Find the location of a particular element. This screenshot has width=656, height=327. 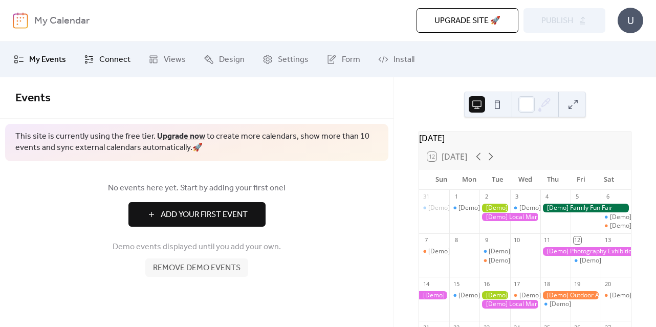

img: logo is located at coordinates (20, 20).